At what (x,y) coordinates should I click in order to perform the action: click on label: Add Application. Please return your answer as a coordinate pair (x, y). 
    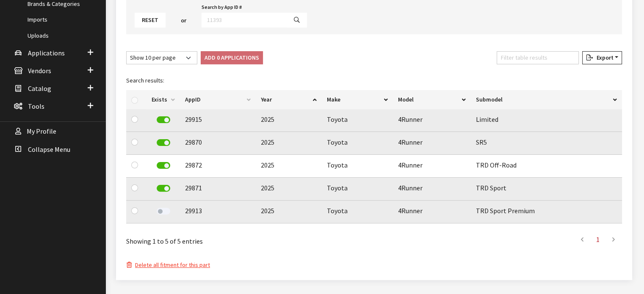
    Looking at the image, I should click on (164, 211).